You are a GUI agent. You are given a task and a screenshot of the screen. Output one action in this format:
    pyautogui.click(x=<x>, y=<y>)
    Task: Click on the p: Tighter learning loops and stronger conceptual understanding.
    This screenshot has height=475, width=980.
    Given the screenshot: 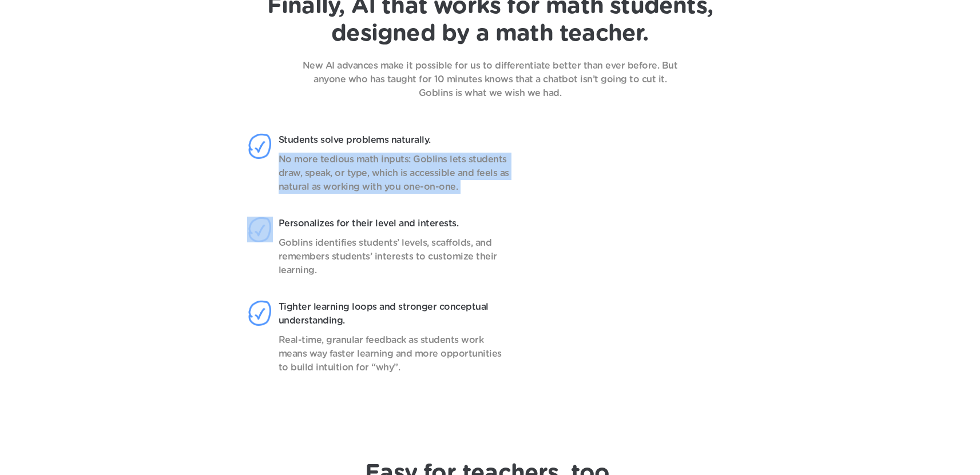 What is the action you would take?
    pyautogui.click(x=394, y=314)
    